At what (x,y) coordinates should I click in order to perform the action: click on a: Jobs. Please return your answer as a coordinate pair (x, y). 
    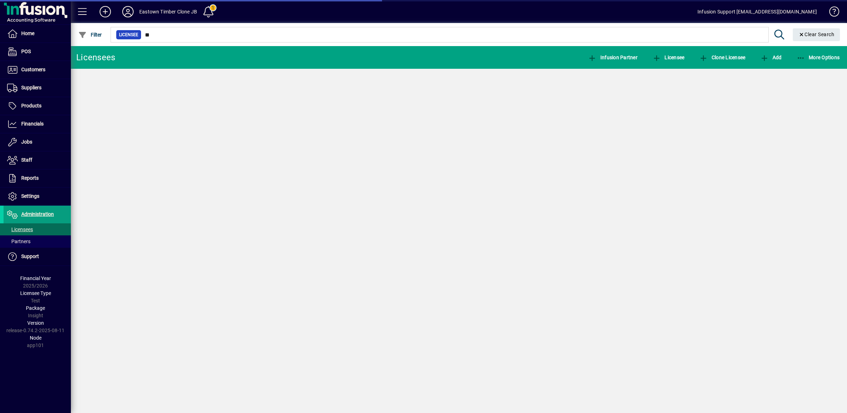
    Looking at the image, I should click on (37, 142).